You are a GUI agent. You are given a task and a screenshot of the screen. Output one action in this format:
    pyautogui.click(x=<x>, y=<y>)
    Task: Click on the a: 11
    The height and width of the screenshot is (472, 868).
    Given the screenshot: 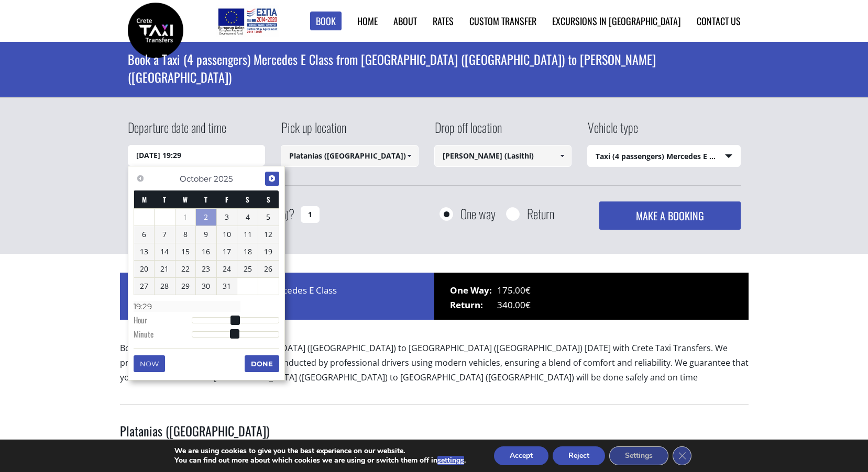 What is the action you would take?
    pyautogui.click(x=247, y=234)
    